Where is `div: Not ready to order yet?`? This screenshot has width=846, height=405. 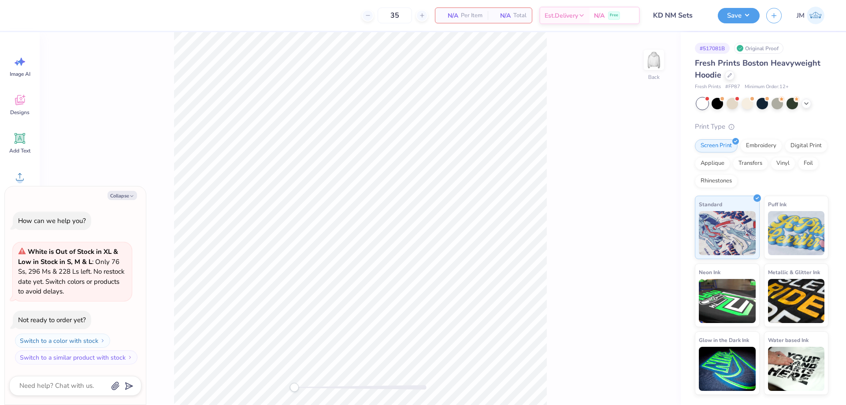 div: Not ready to order yet? is located at coordinates (52, 320).